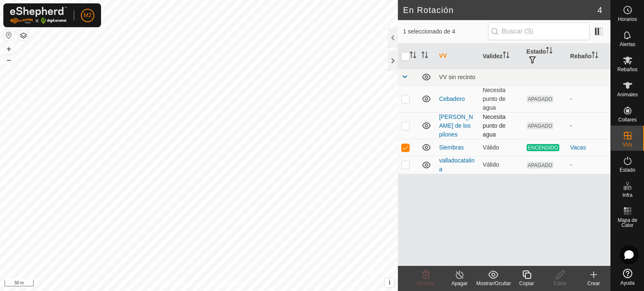 The width and height of the screenshot is (644, 291). What do you see at coordinates (457, 164) in the screenshot?
I see `a: valladocatalina` at bounding box center [457, 164].